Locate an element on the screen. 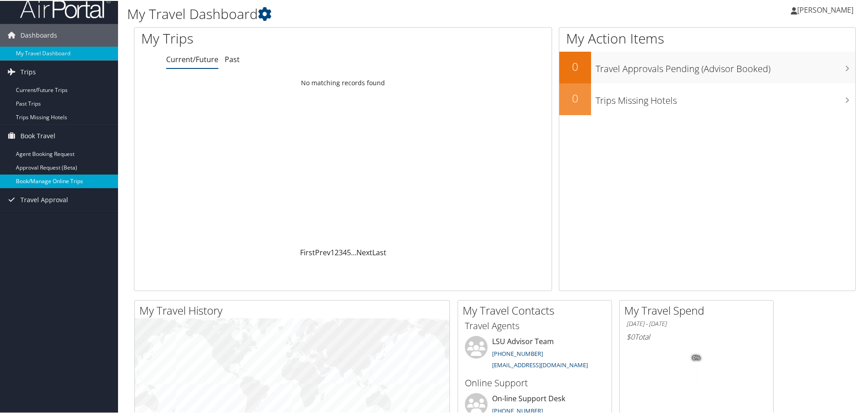 The height and width of the screenshot is (413, 868). a: 0Trips Missing Hotels is located at coordinates (707, 99).